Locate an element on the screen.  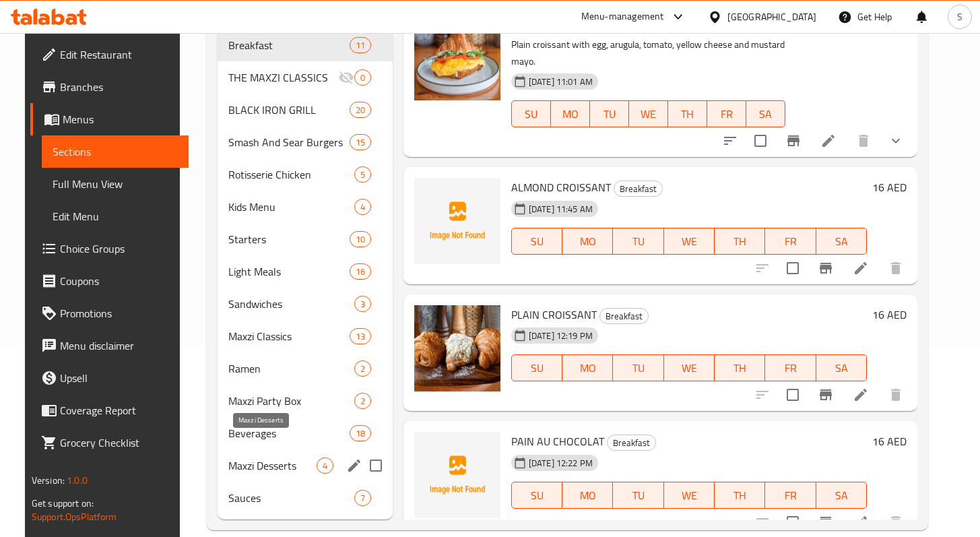
div: Sauces7 is located at coordinates (305, 498).